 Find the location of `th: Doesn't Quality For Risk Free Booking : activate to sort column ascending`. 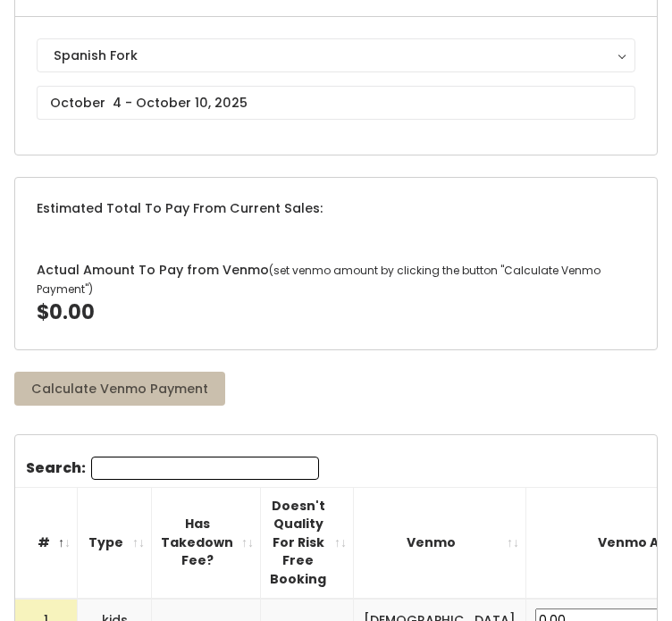

th: Doesn't Quality For Risk Free Booking : activate to sort column ascending is located at coordinates (307, 543).